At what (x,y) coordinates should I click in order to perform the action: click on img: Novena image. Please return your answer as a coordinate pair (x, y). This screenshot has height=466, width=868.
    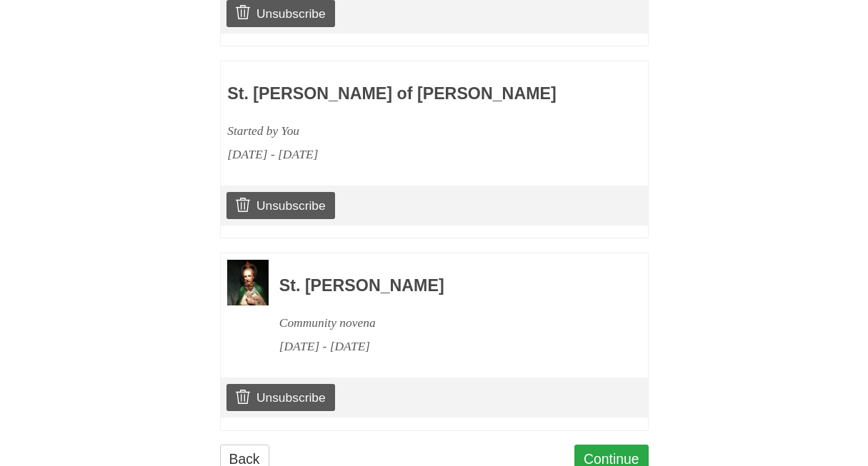
    Looking at the image, I should click on (247, 282).